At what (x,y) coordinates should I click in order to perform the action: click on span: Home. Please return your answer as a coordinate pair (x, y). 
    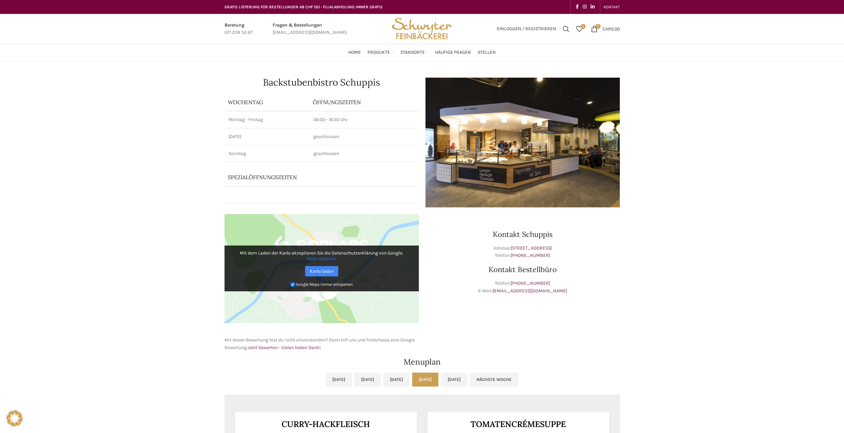
    Looking at the image, I should click on (355, 52).